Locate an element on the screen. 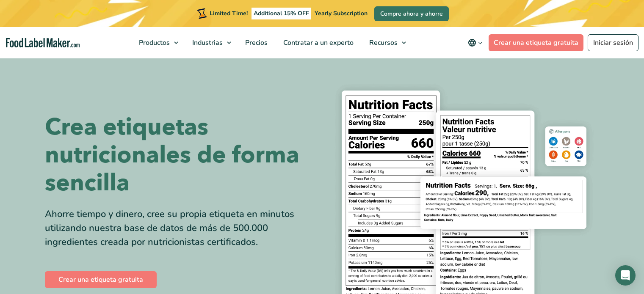 Image resolution: width=644 pixels, height=294 pixels. span: Industrias is located at coordinates (207, 43).